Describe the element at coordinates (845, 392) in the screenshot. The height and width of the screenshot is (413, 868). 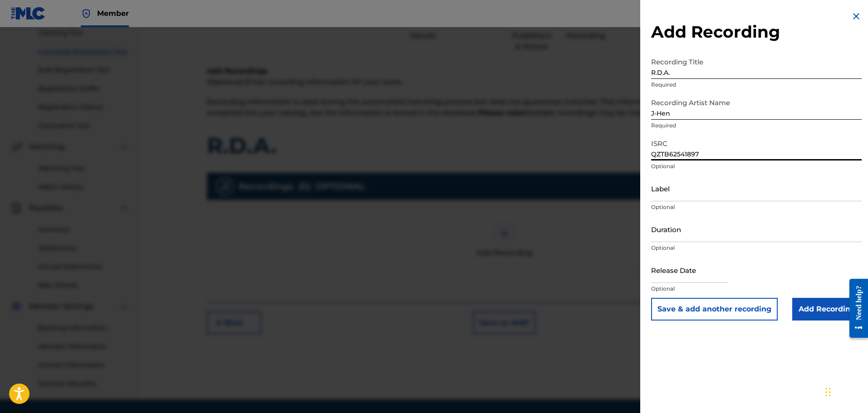
I see `div: Chat Widget` at that location.